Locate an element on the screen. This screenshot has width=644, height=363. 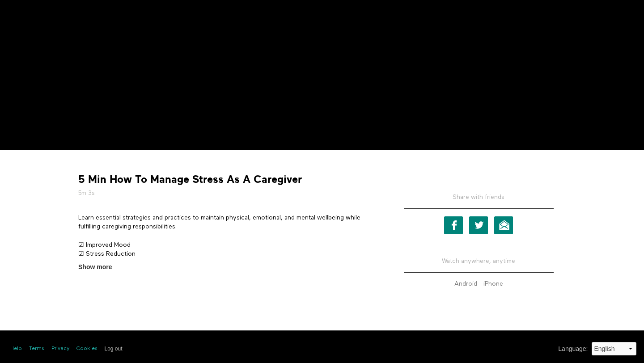
a: Android is located at coordinates (465, 284).